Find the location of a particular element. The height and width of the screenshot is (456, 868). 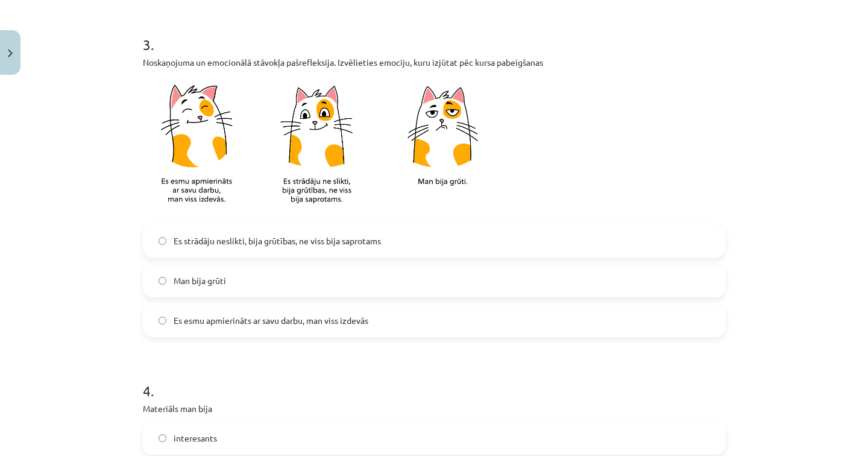

p: Noskaņojuma un emocionālā stāvokļa pašrefleksija. Izvēlieties emociju, kuru izjūtat pēc kursa pab... is located at coordinates (434, 62).